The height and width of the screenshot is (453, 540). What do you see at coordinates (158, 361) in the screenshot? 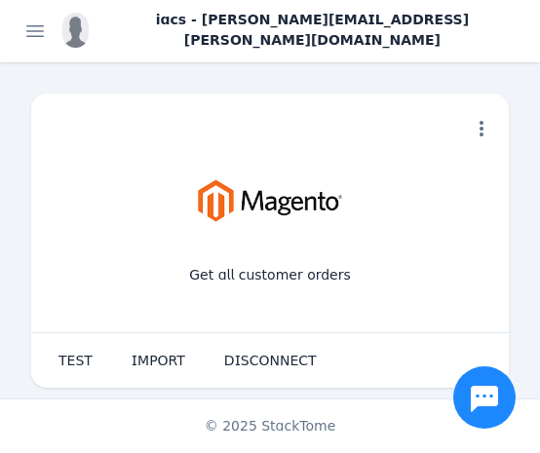
I see `span: IMPORT` at bounding box center [158, 361].